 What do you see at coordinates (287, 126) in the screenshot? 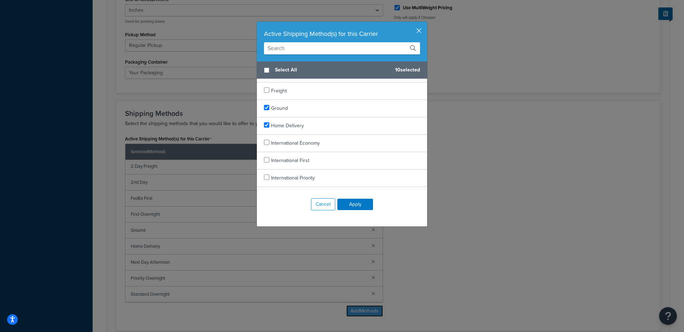
I see `span: Home Delivery` at bounding box center [287, 126].